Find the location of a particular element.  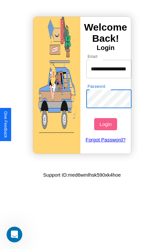

label: Email is located at coordinates (93, 56).